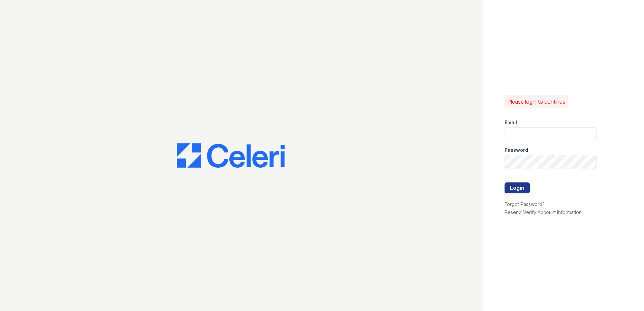 The height and width of the screenshot is (311, 644). Describe the element at coordinates (517, 187) in the screenshot. I see `button: Login` at that location.